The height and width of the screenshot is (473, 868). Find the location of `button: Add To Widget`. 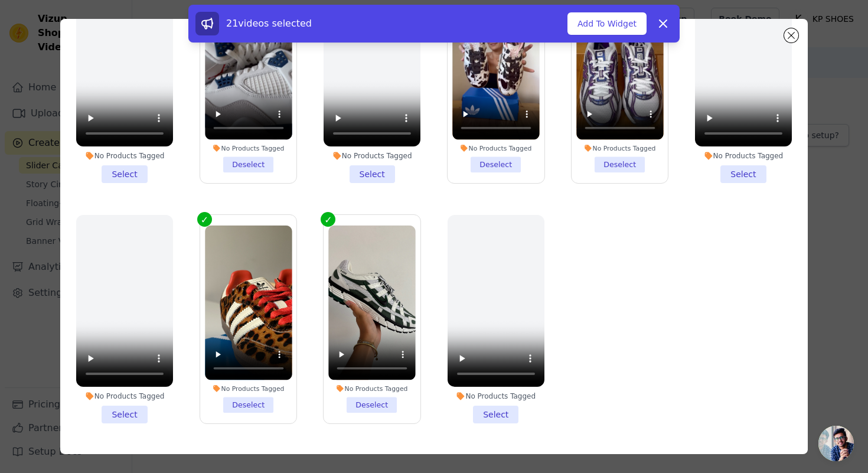

button: Add To Widget is located at coordinates (607, 24).